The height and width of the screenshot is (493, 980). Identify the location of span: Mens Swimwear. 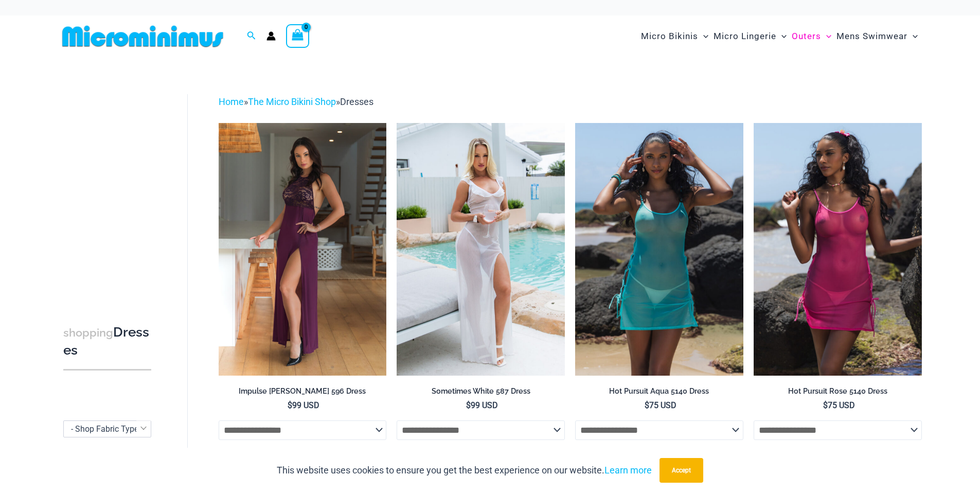
(873, 36).